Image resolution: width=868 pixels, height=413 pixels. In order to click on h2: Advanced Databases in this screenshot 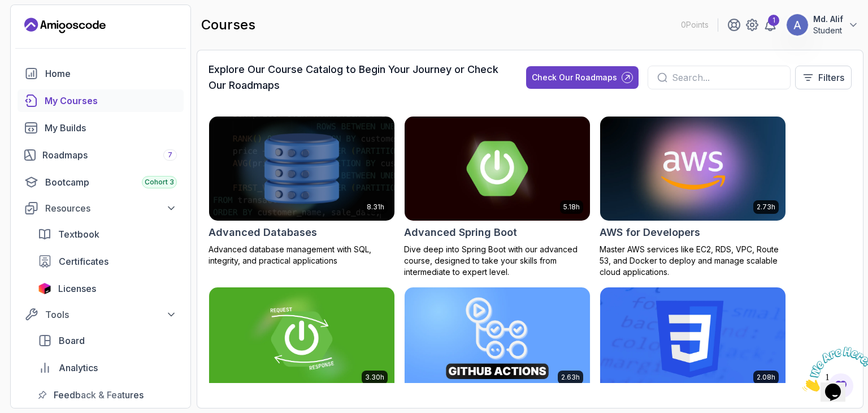, I will do `click(263, 233)`.